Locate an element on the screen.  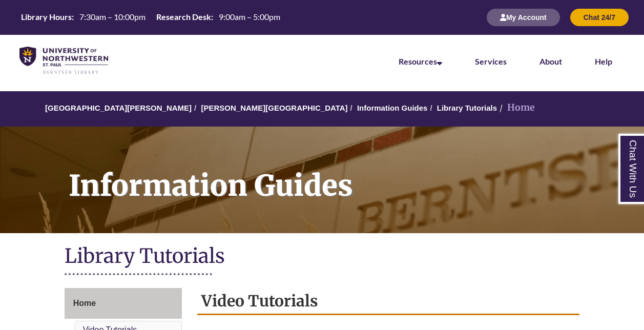
th: Library Hours: is located at coordinates (46, 17).